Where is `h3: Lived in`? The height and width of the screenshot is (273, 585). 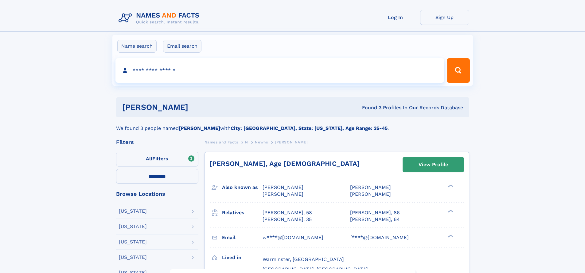 h3: Lived in is located at coordinates (242, 257).